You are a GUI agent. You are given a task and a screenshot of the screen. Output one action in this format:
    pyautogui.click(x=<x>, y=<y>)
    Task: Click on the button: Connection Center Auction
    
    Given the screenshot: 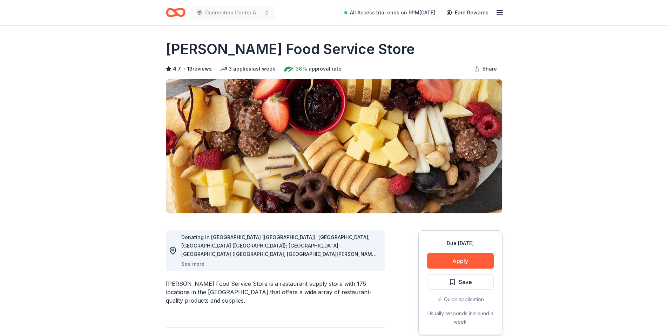 What is the action you would take?
    pyautogui.click(x=233, y=13)
    